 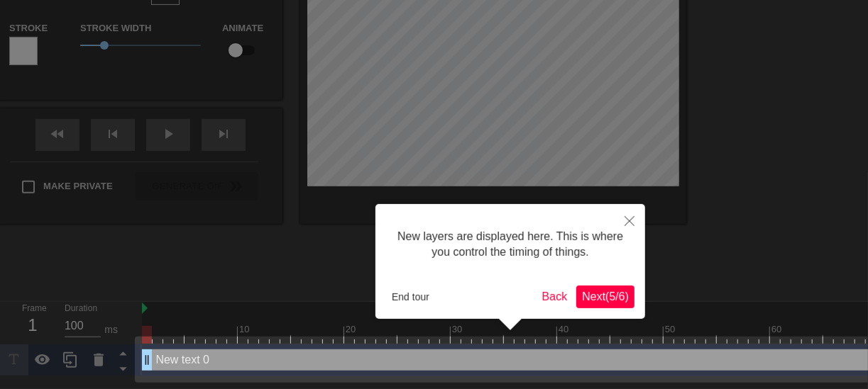 I want to click on button: Back, so click(x=555, y=297).